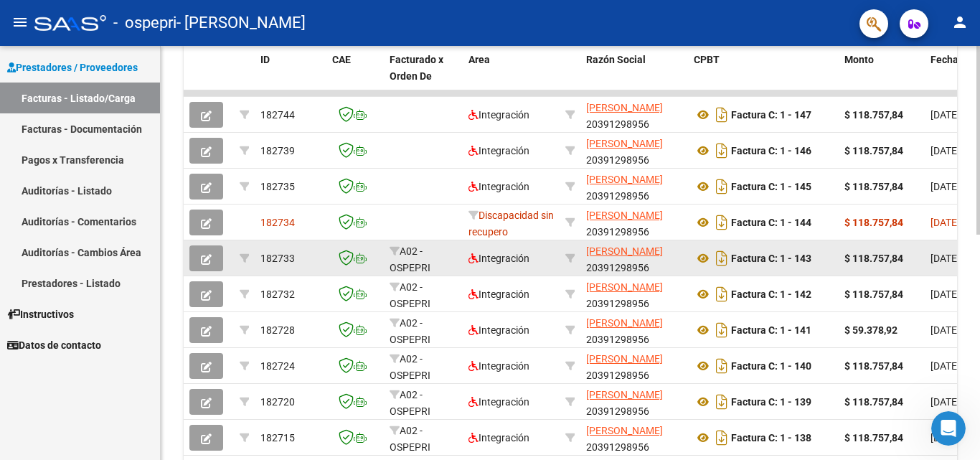  What do you see at coordinates (616, 60) in the screenshot?
I see `span: Razón Social` at bounding box center [616, 60].